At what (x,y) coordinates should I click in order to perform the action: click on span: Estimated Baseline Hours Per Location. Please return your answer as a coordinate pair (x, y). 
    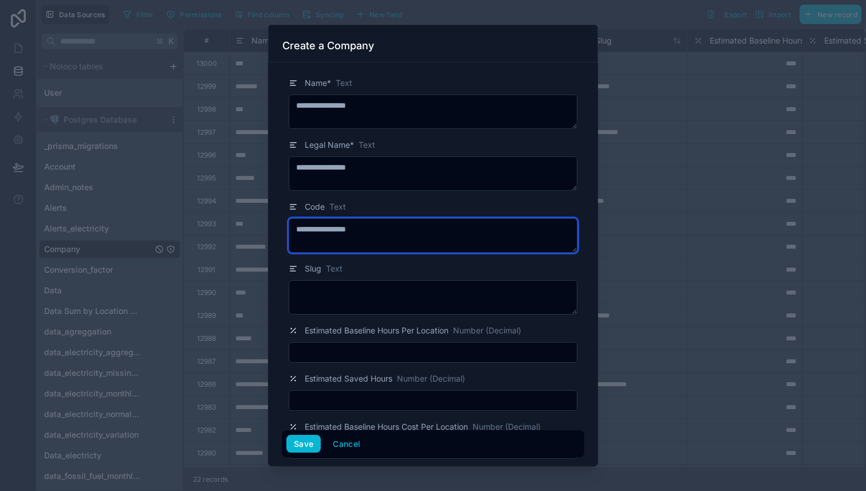
    Looking at the image, I should click on (376, 330).